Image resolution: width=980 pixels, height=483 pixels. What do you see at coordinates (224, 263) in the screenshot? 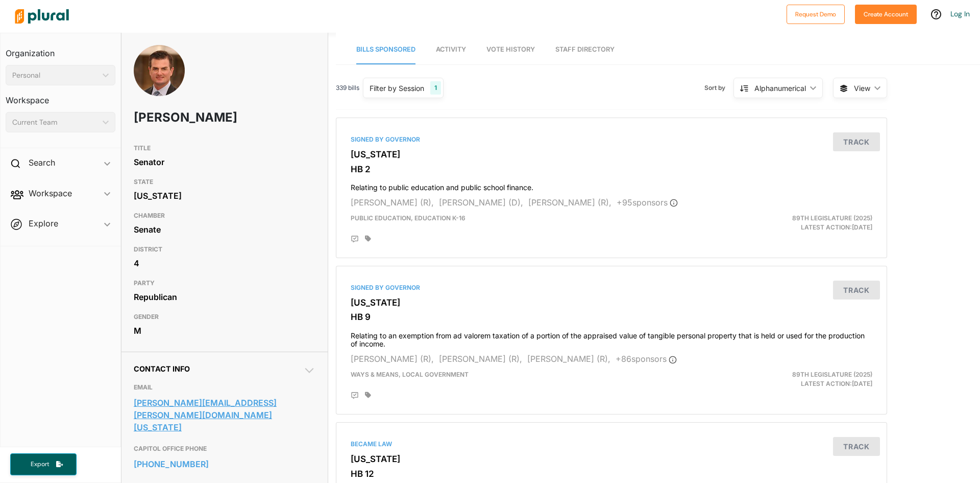
I see `div: 4` at bounding box center [224, 263].